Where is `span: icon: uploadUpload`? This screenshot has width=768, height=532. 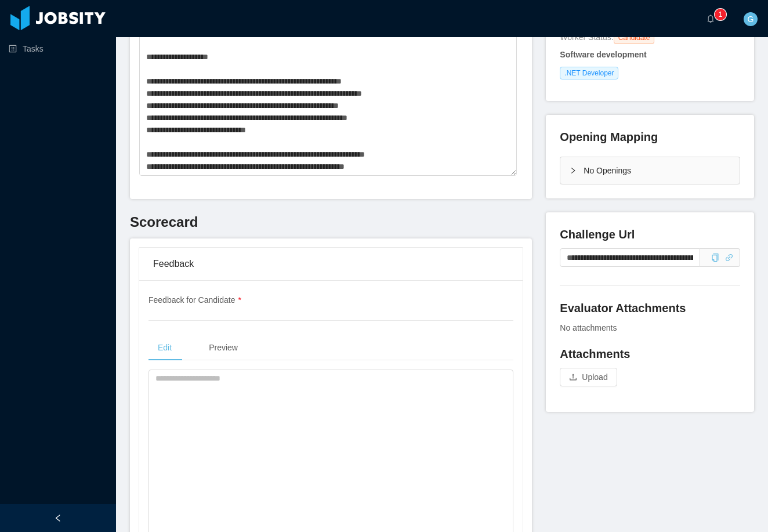 span: icon: uploadUpload is located at coordinates (588, 377).